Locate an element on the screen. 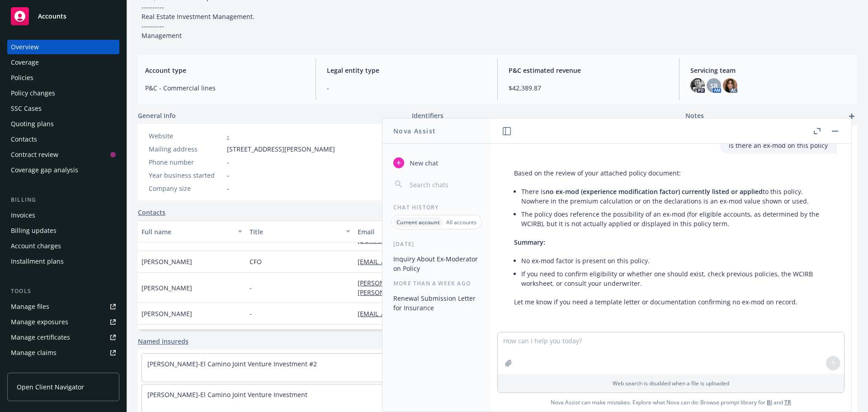 The width and height of the screenshot is (868, 412). a: Billing updates is located at coordinates (63, 231).